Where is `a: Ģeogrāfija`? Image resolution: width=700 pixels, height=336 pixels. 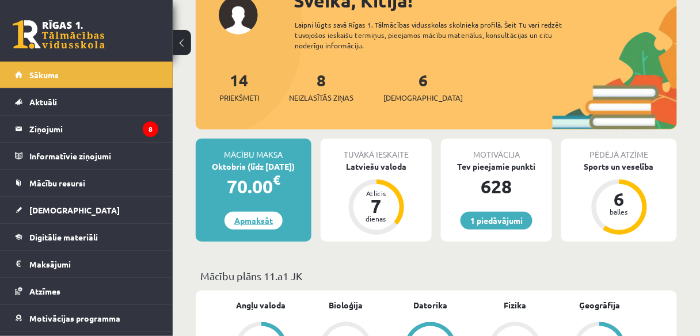 a: Ģeogrāfija is located at coordinates (600, 305).